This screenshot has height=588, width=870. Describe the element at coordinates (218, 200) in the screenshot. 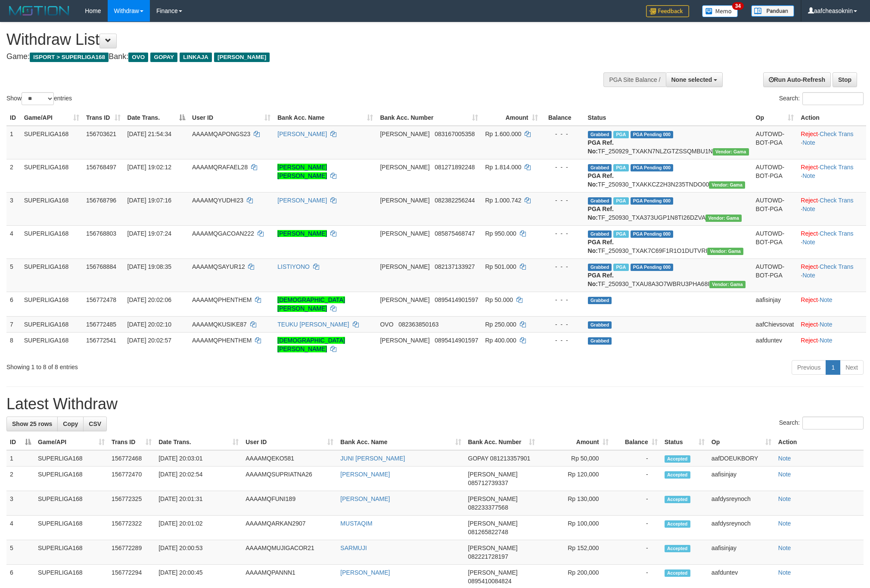

I see `span: AAAAMQYUDHI23` at that location.